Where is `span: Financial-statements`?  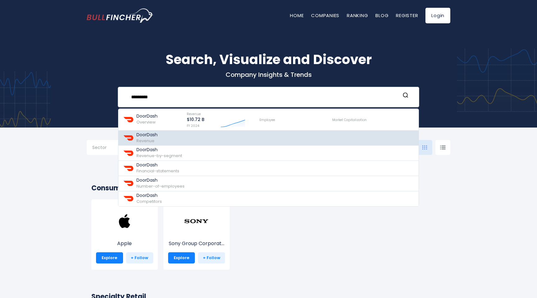 span: Financial-statements is located at coordinates (158, 171).